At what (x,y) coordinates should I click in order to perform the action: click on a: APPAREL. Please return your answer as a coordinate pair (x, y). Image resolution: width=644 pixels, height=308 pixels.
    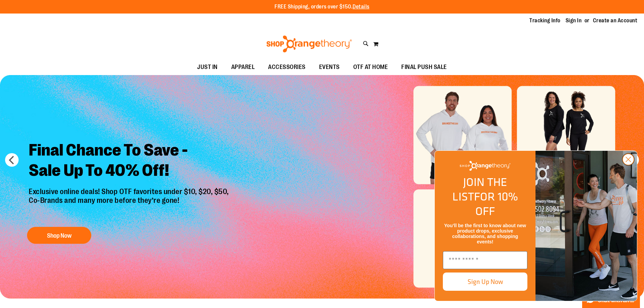
    Looking at the image, I should click on (243, 67).